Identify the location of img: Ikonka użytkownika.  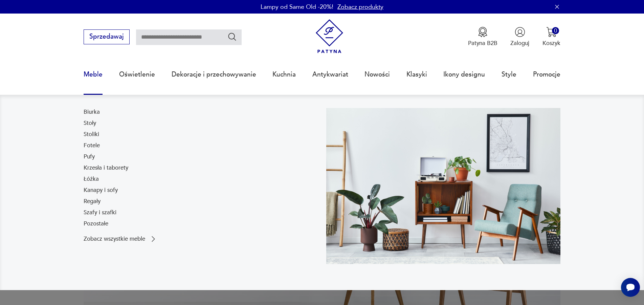
(520, 32).